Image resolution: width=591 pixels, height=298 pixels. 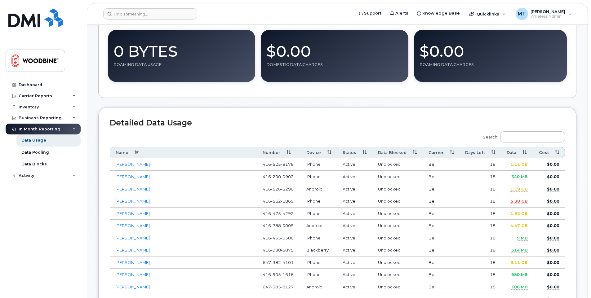 I want to click on th: Days Left: activate to sort column ascending, so click(x=480, y=153).